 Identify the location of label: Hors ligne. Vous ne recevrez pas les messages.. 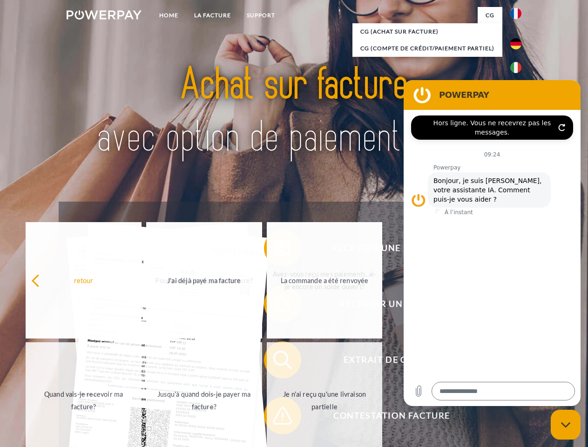
(88, 47).